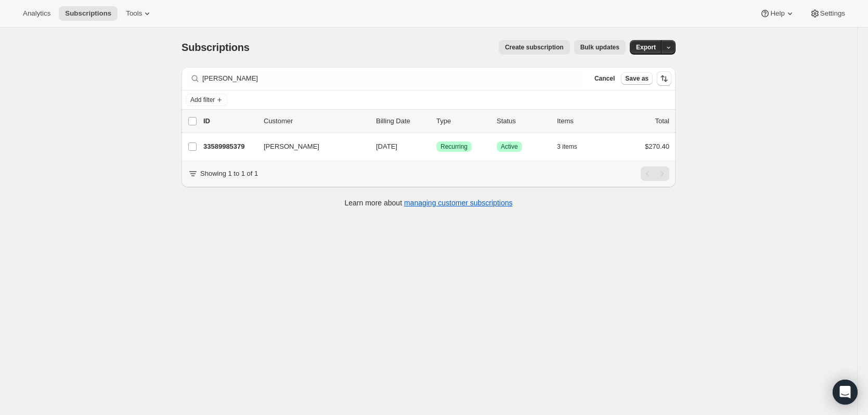 The height and width of the screenshot is (415, 868). I want to click on button: Cancel, so click(604, 78).